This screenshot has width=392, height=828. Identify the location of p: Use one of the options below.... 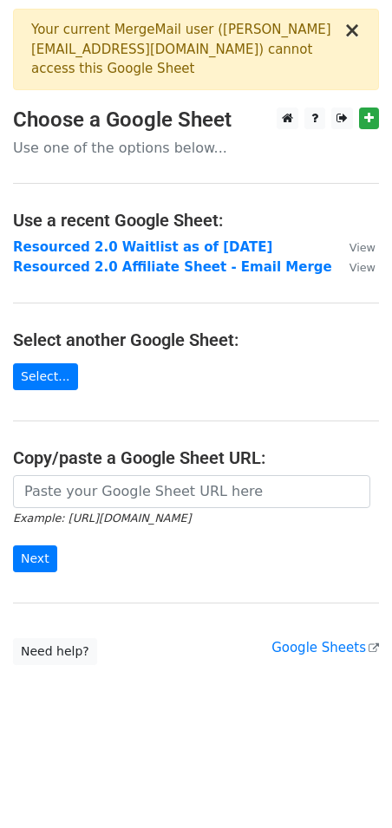
(196, 147).